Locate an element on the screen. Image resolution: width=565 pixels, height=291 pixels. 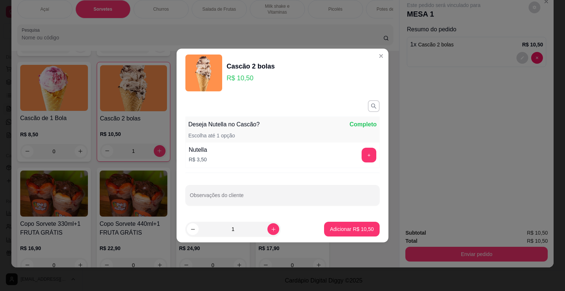
img: product-image is located at coordinates (204, 73).